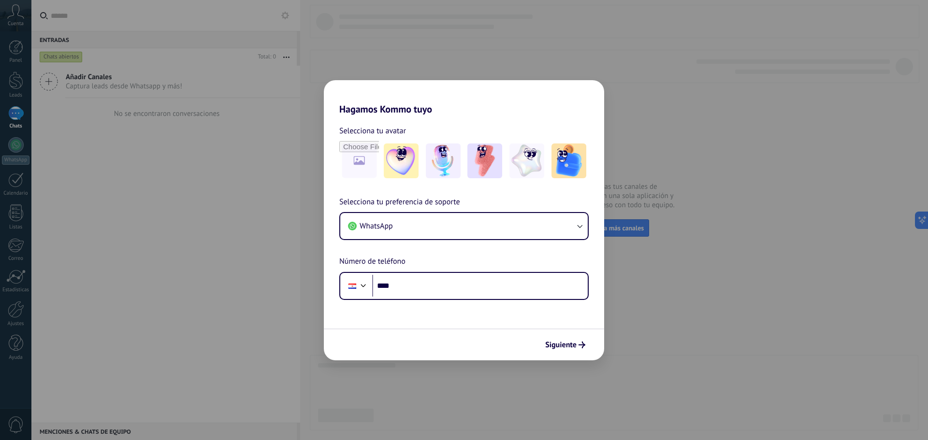  I want to click on img: -5.jpeg, so click(569, 161).